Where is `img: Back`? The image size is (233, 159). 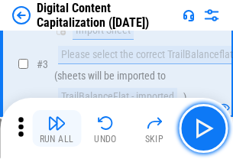 img: Back is located at coordinates (21, 15).